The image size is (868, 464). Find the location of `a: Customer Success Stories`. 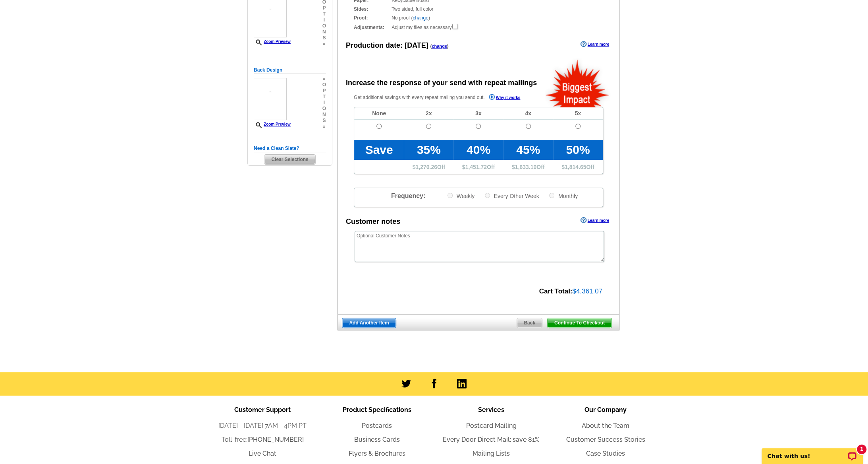

a: Customer Success Stories is located at coordinates (605, 439).